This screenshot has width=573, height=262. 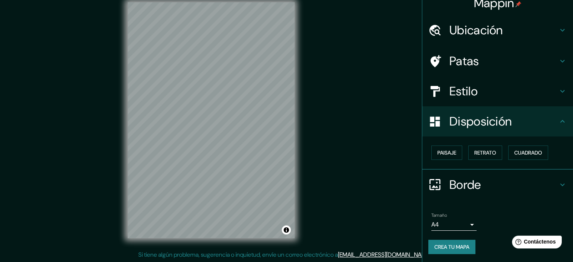 What do you see at coordinates (497, 61) in the screenshot?
I see `div: Patas` at bounding box center [497, 61].